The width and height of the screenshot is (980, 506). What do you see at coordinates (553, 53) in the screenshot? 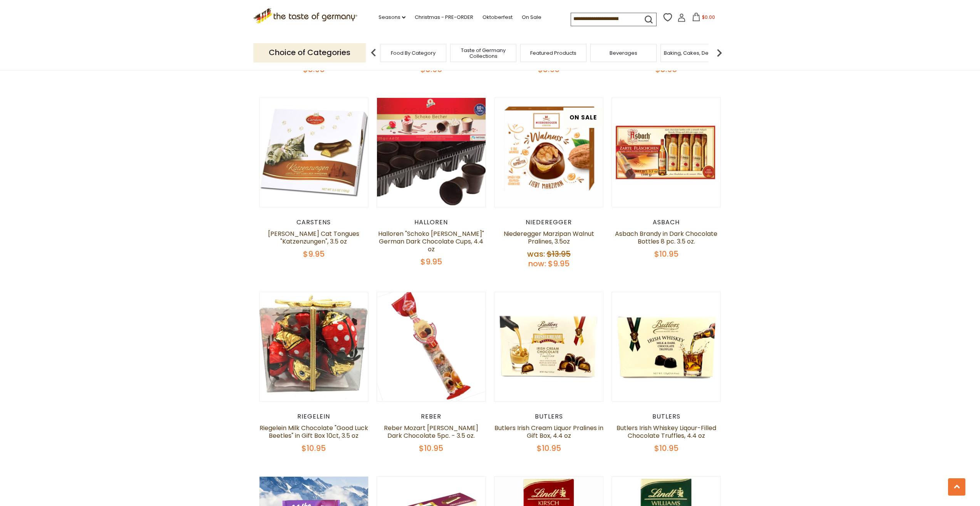
I see `a: Featured Products` at bounding box center [553, 53].